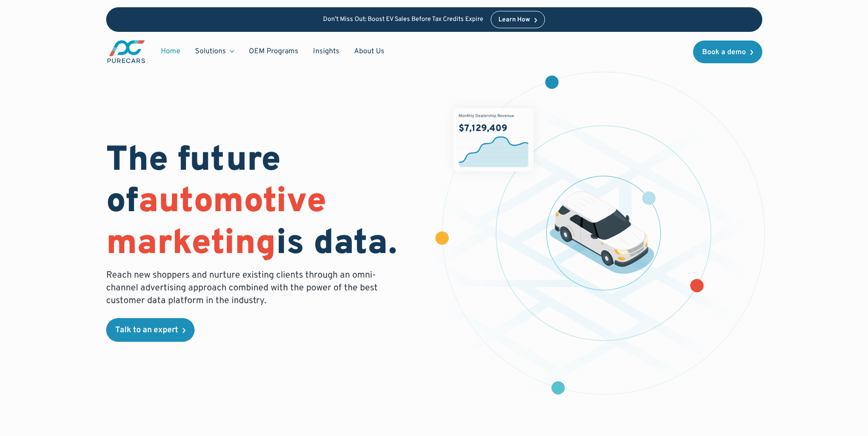 This screenshot has width=868, height=436. What do you see at coordinates (326, 52) in the screenshot?
I see `a: Insights` at bounding box center [326, 52].